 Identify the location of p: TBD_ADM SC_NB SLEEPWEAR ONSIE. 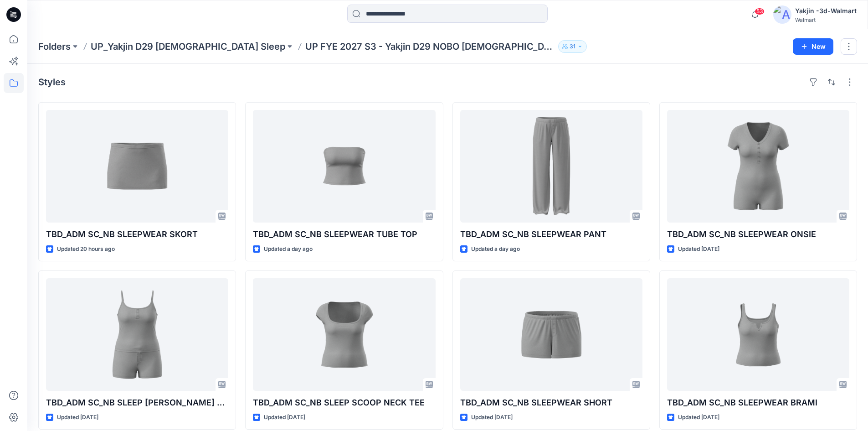
(758, 234).